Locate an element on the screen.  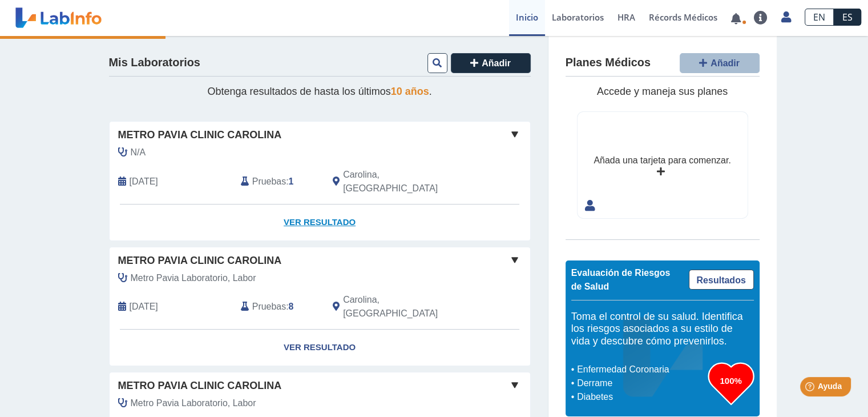
h3: 100% is located at coordinates (731, 381).